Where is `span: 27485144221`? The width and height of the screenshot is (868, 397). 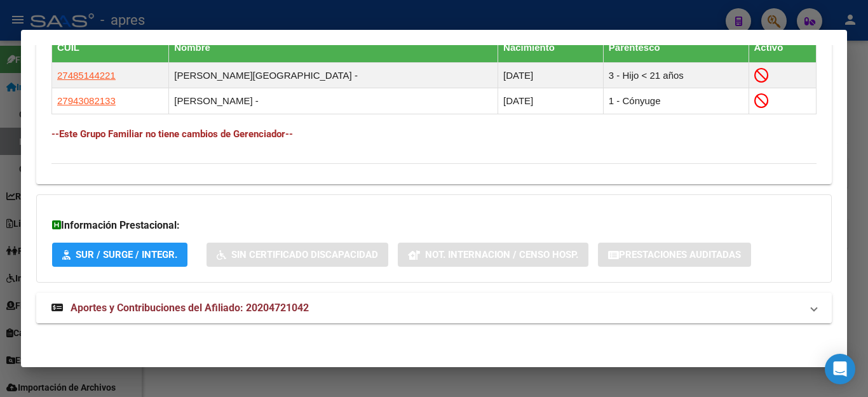 span: 27485144221 is located at coordinates (86, 75).